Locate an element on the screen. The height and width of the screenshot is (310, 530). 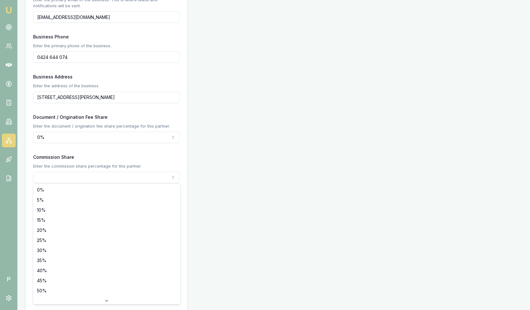
span: 50 % is located at coordinates (42, 291).